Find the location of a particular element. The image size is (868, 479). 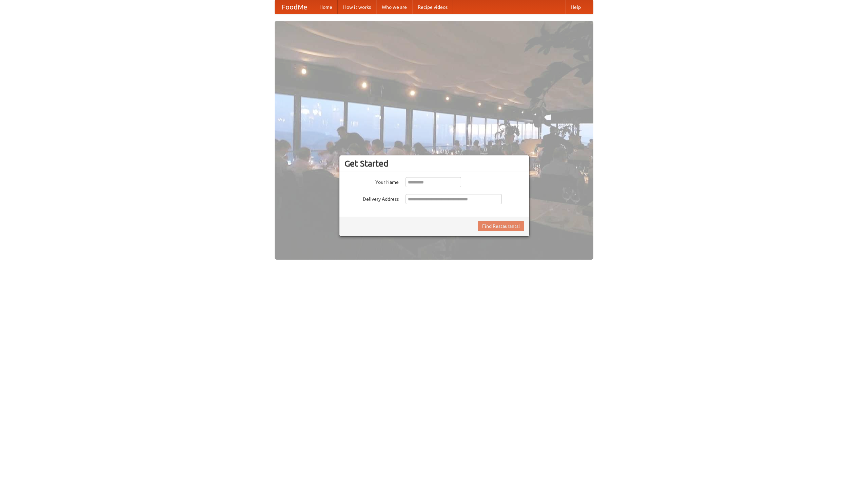

label: Your Name is located at coordinates (372, 181).